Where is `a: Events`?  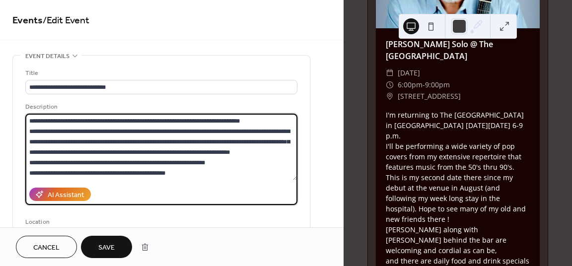 a: Events is located at coordinates (27, 20).